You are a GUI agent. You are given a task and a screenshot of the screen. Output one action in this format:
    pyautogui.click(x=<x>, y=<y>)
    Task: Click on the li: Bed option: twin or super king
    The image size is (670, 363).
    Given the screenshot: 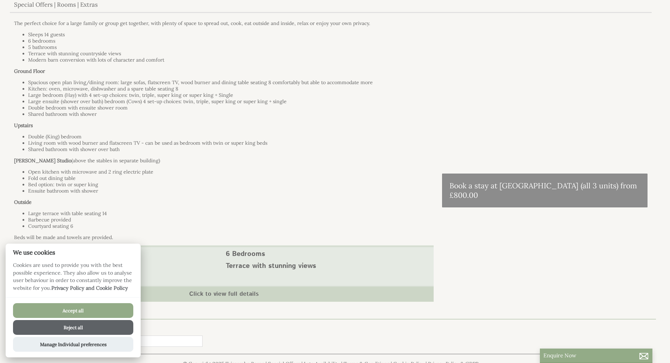 What is the action you would take?
    pyautogui.click(x=231, y=184)
    